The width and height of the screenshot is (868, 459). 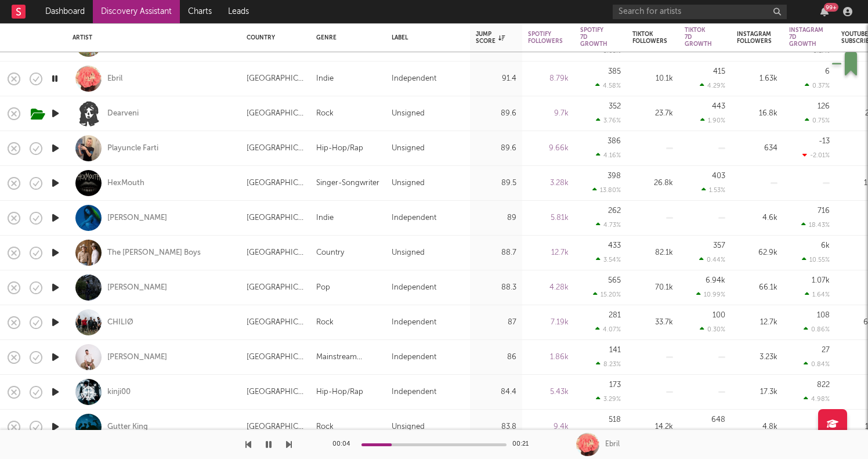 What do you see at coordinates (128, 427) in the screenshot?
I see `div: Gutter King` at bounding box center [128, 427].